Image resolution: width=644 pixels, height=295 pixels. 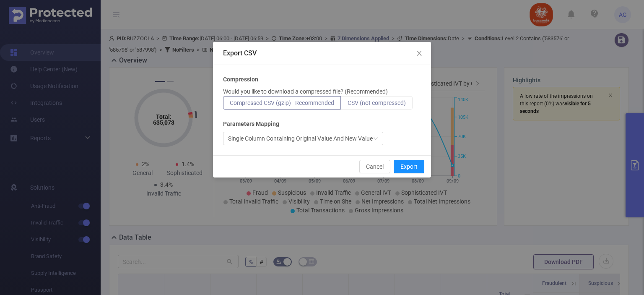 What do you see at coordinates (241, 80) in the screenshot?
I see `b: Compression` at bounding box center [241, 80].